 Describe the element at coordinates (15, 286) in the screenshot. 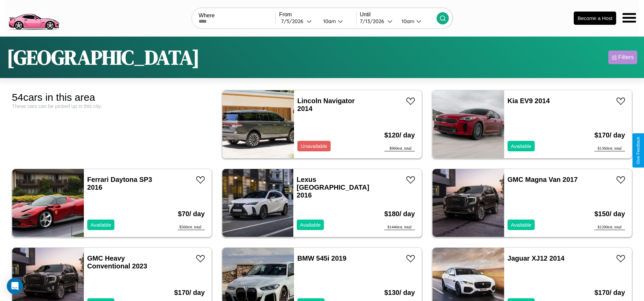

I see `div: Open Intercom Messenger` at that location.